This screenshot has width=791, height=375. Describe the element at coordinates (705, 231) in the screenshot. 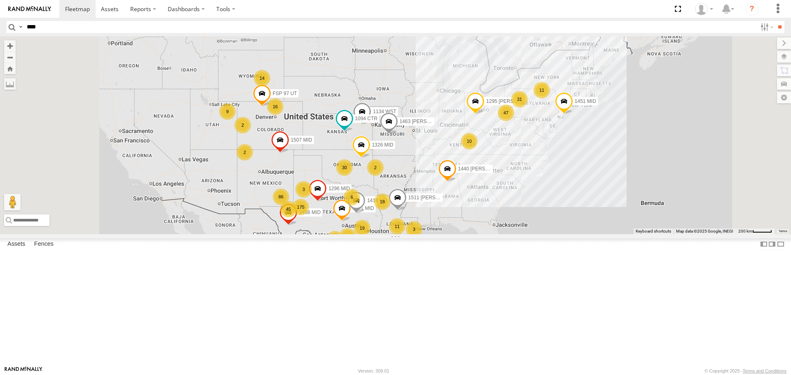

I see `span: Map data ©2025 Google, INEGI` at that location.